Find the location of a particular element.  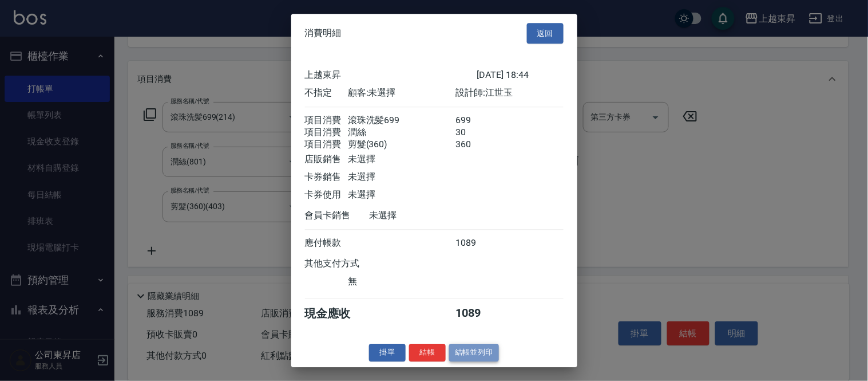

div: 699 is located at coordinates (477, 120).